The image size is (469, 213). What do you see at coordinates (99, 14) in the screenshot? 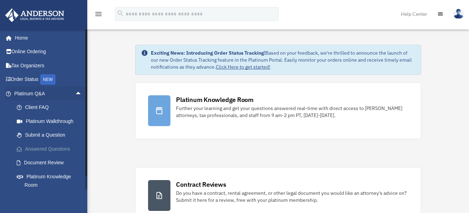
I see `i: menu` at bounding box center [99, 14].